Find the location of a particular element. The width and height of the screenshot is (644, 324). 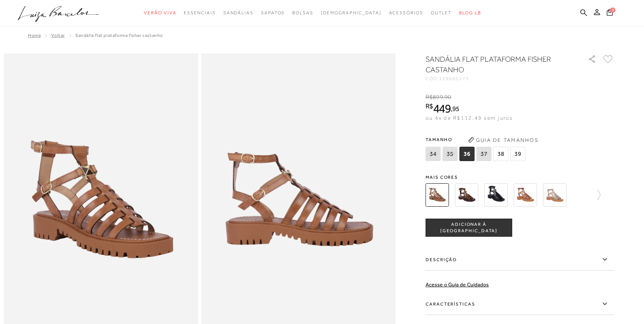

img: SANDÁLIA FLAT PLATAFORMA FISHER ONÇA is located at coordinates (467, 195).